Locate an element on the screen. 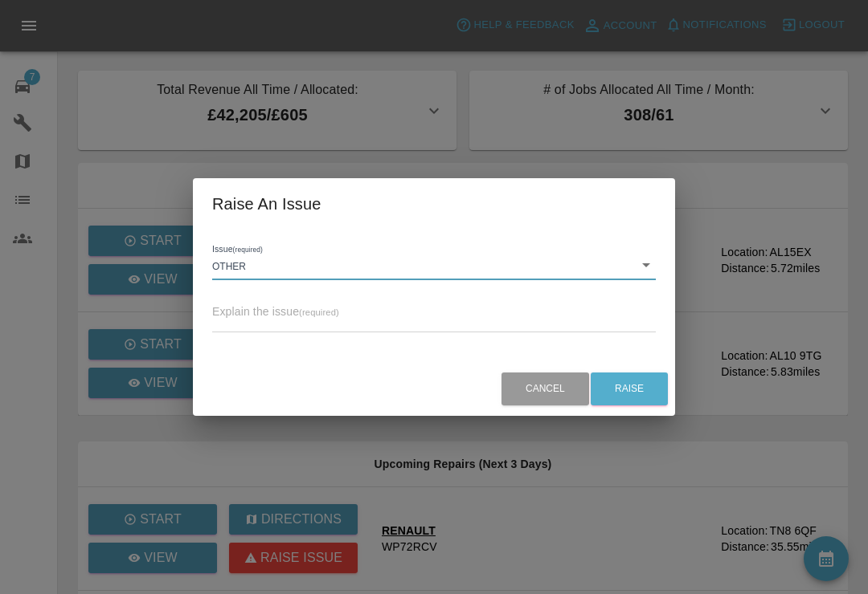 This screenshot has height=594, width=868. h2: Raise An Issue is located at coordinates (434, 204).